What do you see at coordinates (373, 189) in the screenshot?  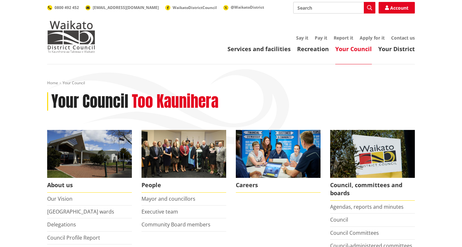 I see `span: Council, committees and boards` at bounding box center [373, 189].